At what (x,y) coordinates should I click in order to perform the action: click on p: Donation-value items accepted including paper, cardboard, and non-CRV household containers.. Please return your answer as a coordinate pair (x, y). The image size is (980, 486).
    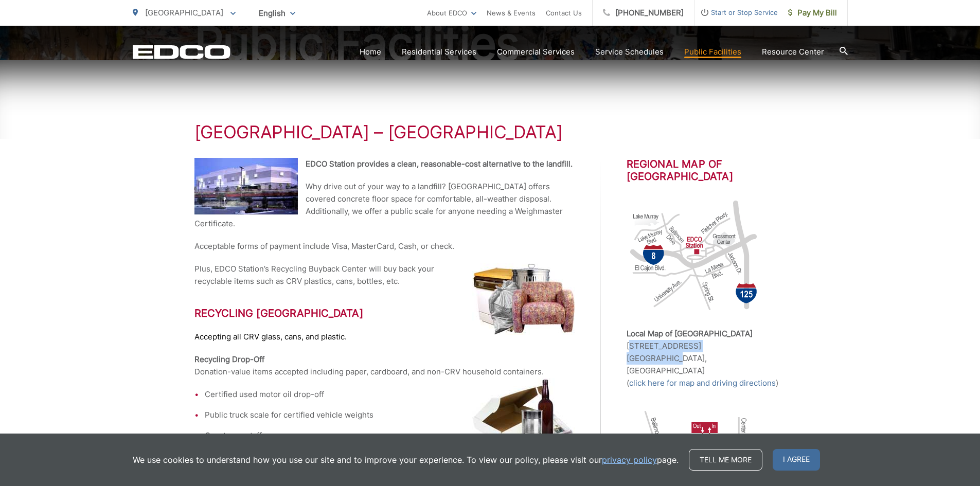
    Looking at the image, I should click on (385, 365).